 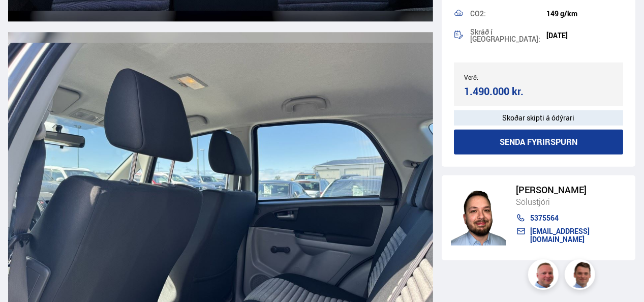 What do you see at coordinates (501, 77) in the screenshot?
I see `div: Verð:` at bounding box center [501, 77].